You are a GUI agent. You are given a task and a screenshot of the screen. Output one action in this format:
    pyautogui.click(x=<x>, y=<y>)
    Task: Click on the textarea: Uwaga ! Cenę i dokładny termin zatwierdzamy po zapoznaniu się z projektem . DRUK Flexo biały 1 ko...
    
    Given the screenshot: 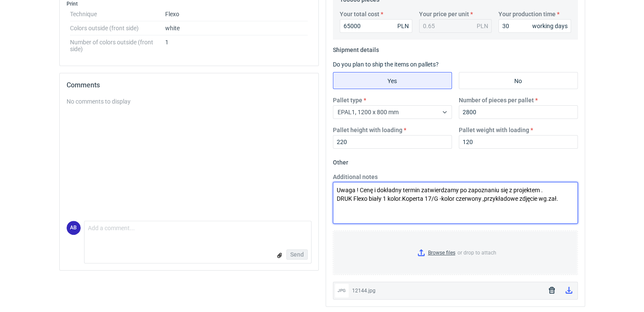 What is the action you would take?
    pyautogui.click(x=455, y=203)
    